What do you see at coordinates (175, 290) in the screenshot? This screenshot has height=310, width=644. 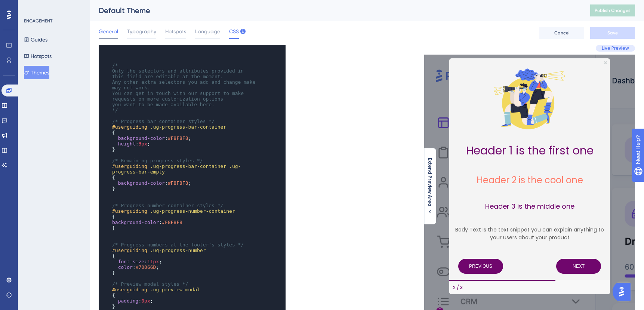 I see `span: .ug-preview-modal` at bounding box center [175, 290].